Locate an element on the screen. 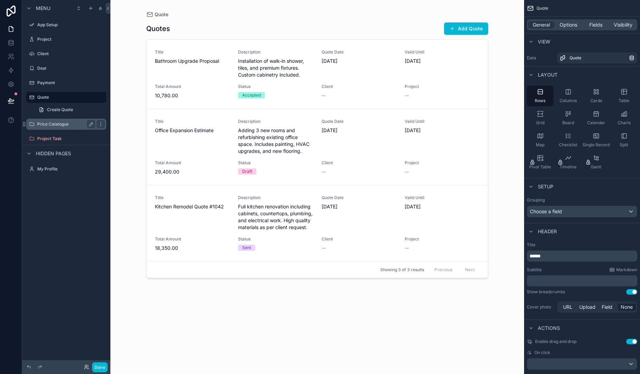 This screenshot has height=374, width=640. button: Table is located at coordinates (624, 96).